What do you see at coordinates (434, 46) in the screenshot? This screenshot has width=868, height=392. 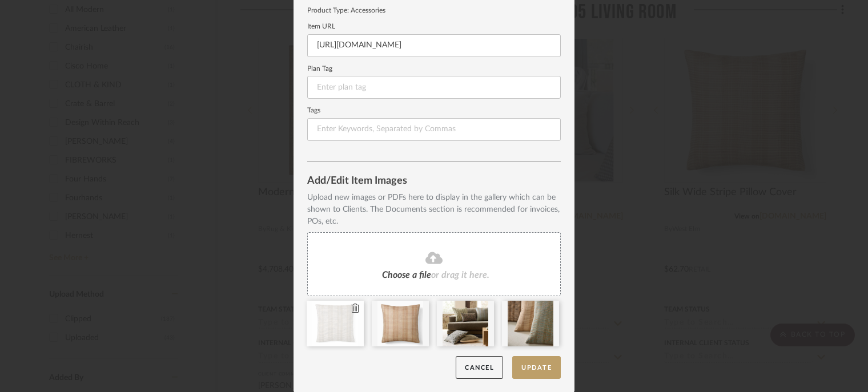 I see `input: Enter URL` at bounding box center [434, 46].